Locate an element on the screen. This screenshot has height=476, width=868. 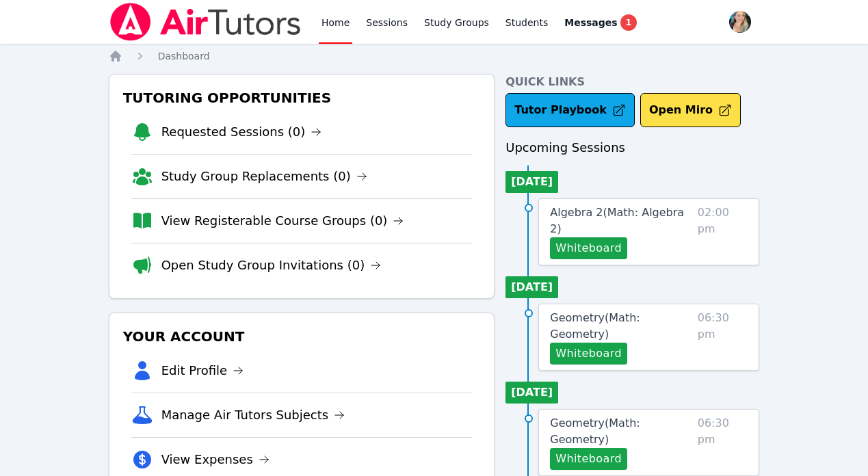
nav: Breadcrumb is located at coordinates (434, 56).